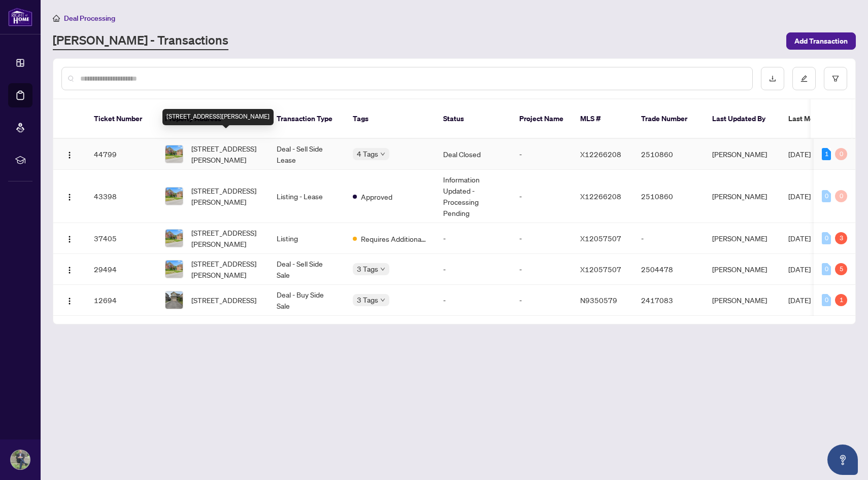 The image size is (868, 480). What do you see at coordinates (393, 239) in the screenshot?
I see `span: Requires Additional Docs` at bounding box center [393, 239].